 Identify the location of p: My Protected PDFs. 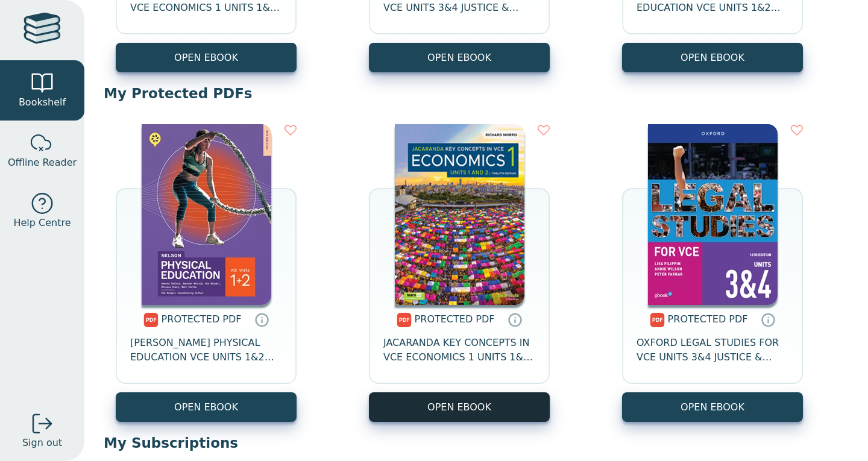
(476, 94).